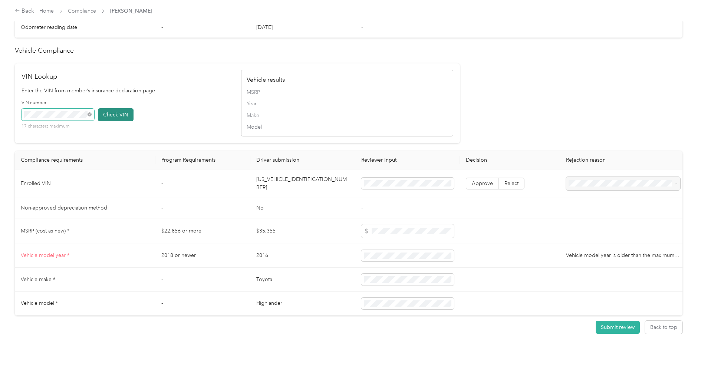  What do you see at coordinates (302, 231) in the screenshot?
I see `td: $35,355` at bounding box center [302, 231].